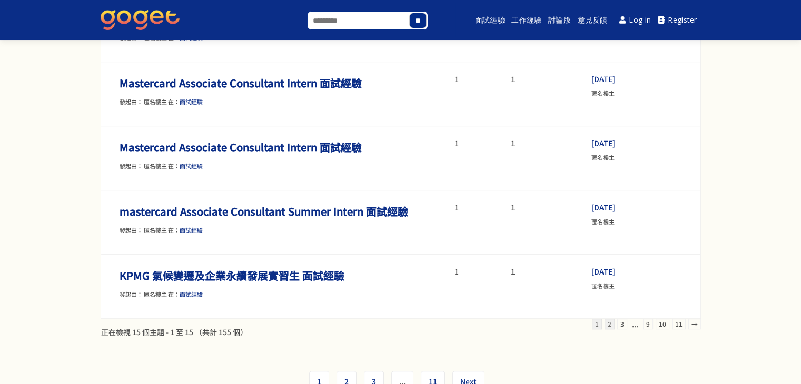 The image size is (801, 384). What do you see at coordinates (174, 332) in the screenshot?
I see `div: 正在檢視 15 個主題 - 1 至 15 （共計 155 個）` at bounding box center [174, 332].